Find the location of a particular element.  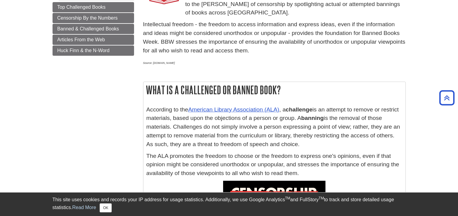

strong: banning is located at coordinates (313, 118).